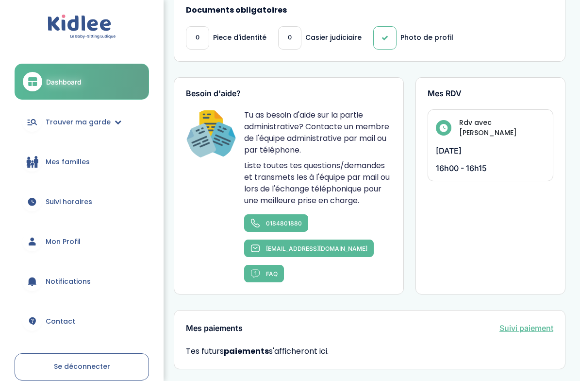  What do you see at coordinates (240, 37) in the screenshot?
I see `p: Piece d'identité` at bounding box center [240, 37].